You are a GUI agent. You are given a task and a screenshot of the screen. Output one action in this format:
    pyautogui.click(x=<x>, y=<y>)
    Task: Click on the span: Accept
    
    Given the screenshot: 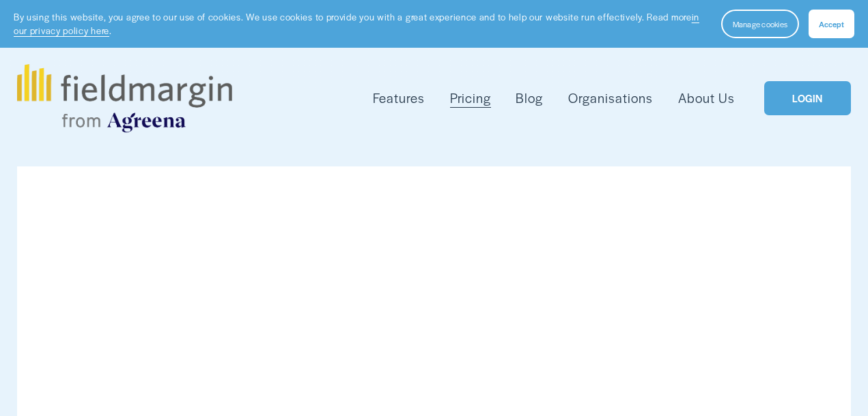 What is the action you would take?
    pyautogui.click(x=831, y=24)
    